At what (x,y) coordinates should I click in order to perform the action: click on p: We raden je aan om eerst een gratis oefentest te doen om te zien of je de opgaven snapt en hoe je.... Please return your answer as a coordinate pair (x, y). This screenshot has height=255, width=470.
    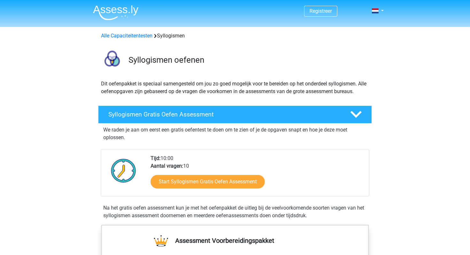
    Looking at the image, I should click on (235, 134).